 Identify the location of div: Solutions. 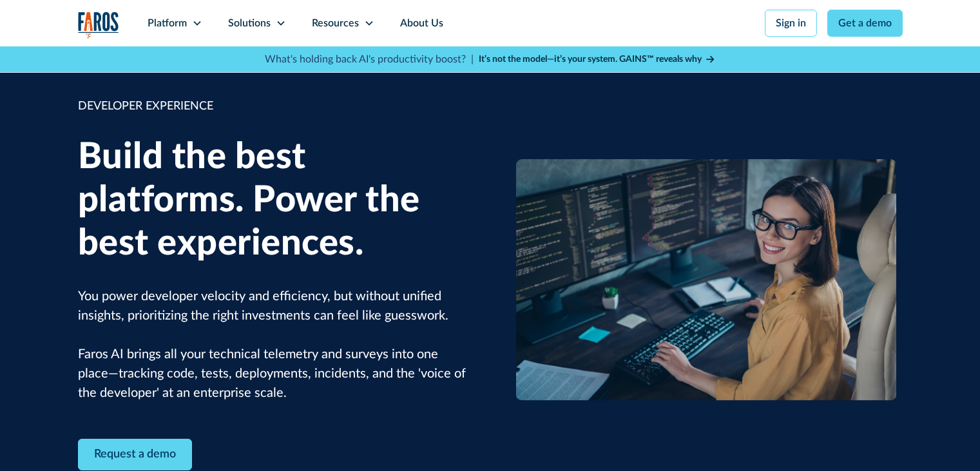
(250, 23).